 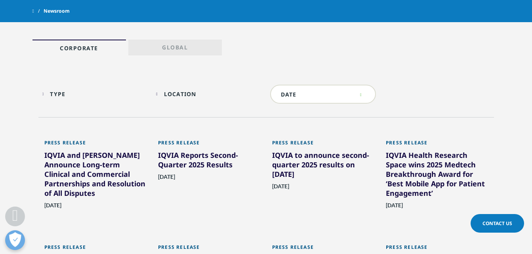 I want to click on span: Contact Us, so click(x=497, y=223).